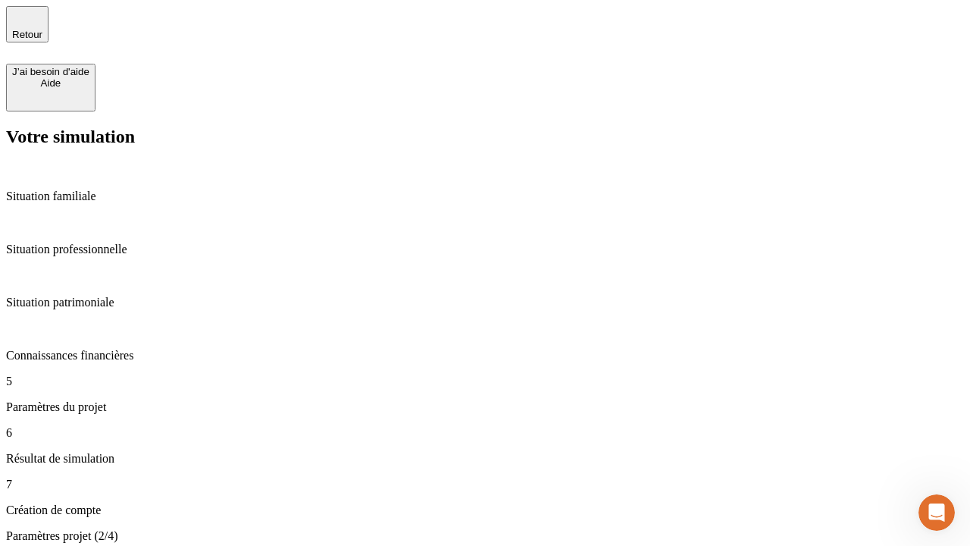 The height and width of the screenshot is (546, 970). I want to click on p: Situation familiale, so click(485, 196).